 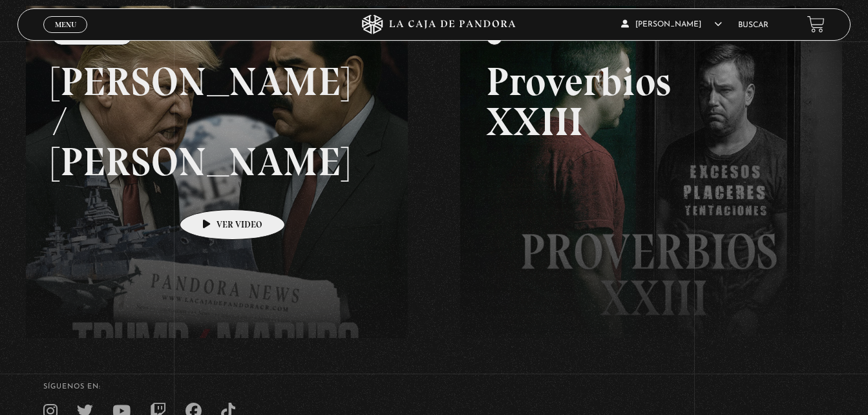 What do you see at coordinates (816, 24) in the screenshot?
I see `a: View your shopping cart` at bounding box center [816, 24].